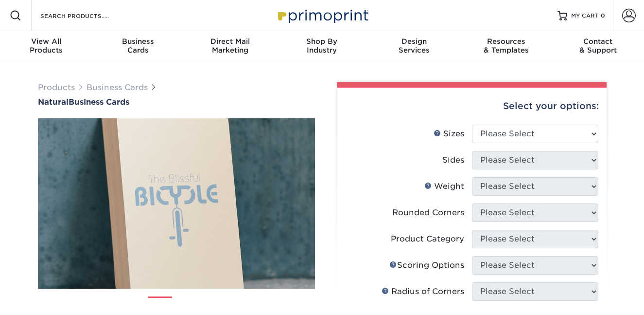 Image resolution: width=644 pixels, height=315 pixels. Describe the element at coordinates (321, 41) in the screenshot. I see `span: Shop By` at that location.